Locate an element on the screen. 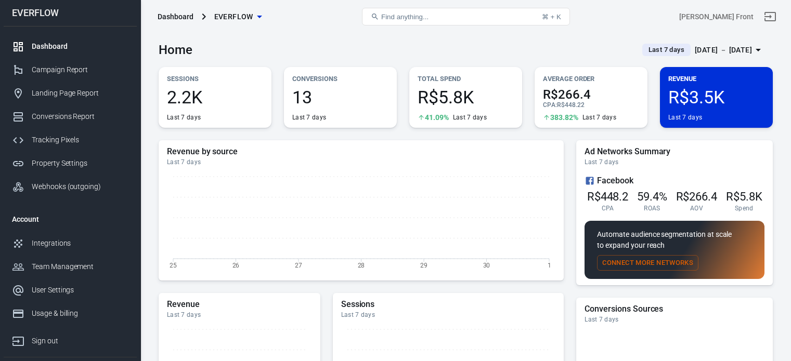 This screenshot has width=791, height=361. a: Property Settings is located at coordinates (70, 163).